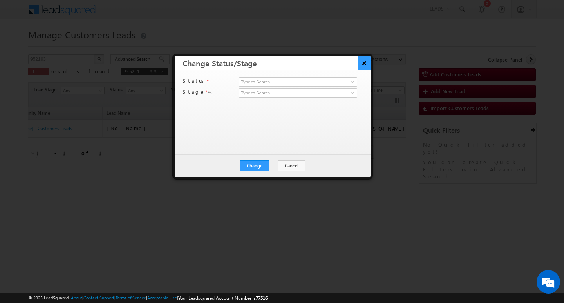 This screenshot has height=303, width=564. What do you see at coordinates (261, 297) in the screenshot?
I see `span: 77516` at bounding box center [261, 297].